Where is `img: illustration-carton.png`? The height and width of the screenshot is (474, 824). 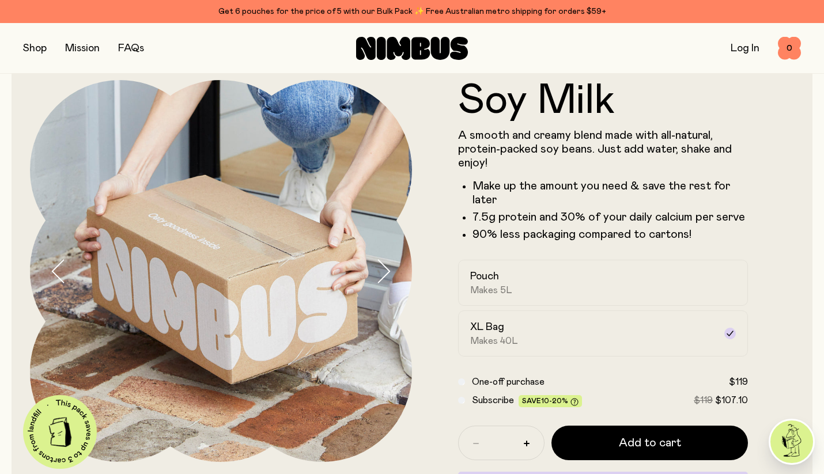 img: illustration-carton.png is located at coordinates (60, 432).